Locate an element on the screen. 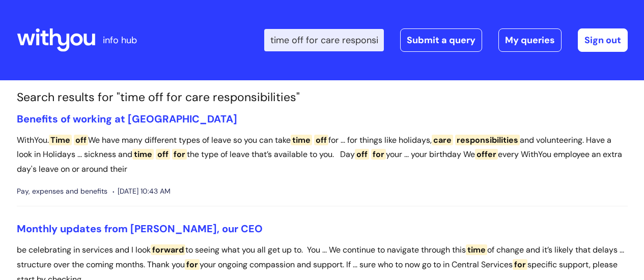 The height and width of the screenshot is (280, 644). span: care is located at coordinates (443, 140).